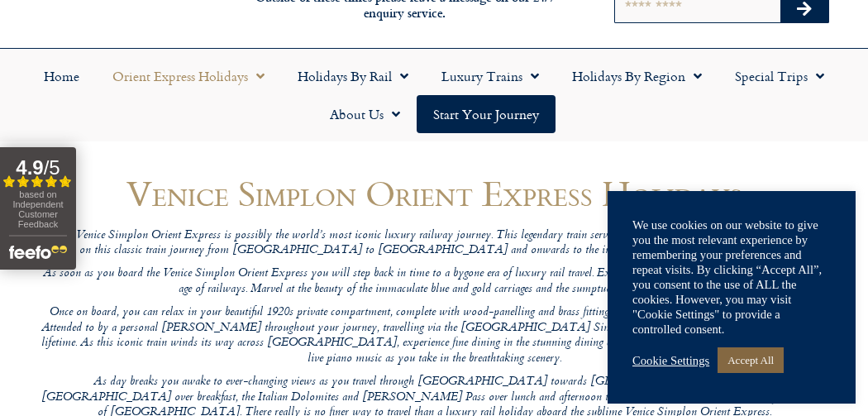 This screenshot has width=868, height=416. Describe the element at coordinates (434, 193) in the screenshot. I see `h1: Venice Simplon Orient Express Holidays` at that location.